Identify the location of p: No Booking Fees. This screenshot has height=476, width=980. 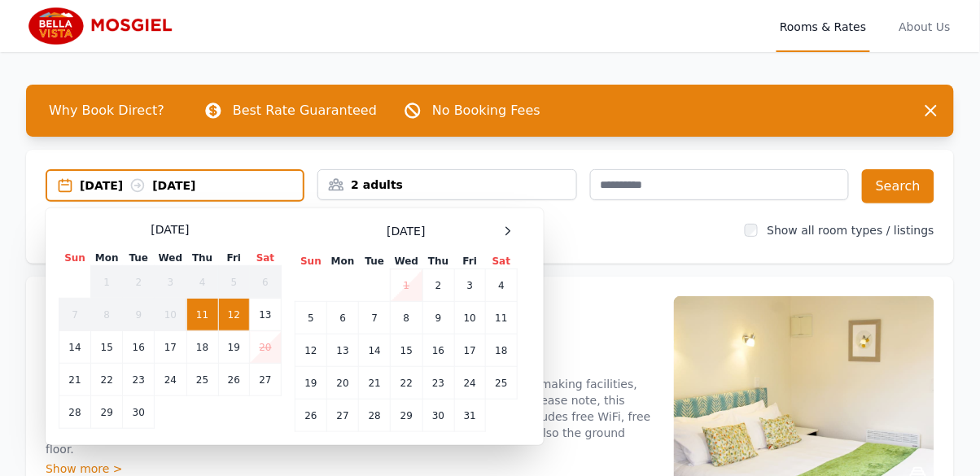
(486, 110).